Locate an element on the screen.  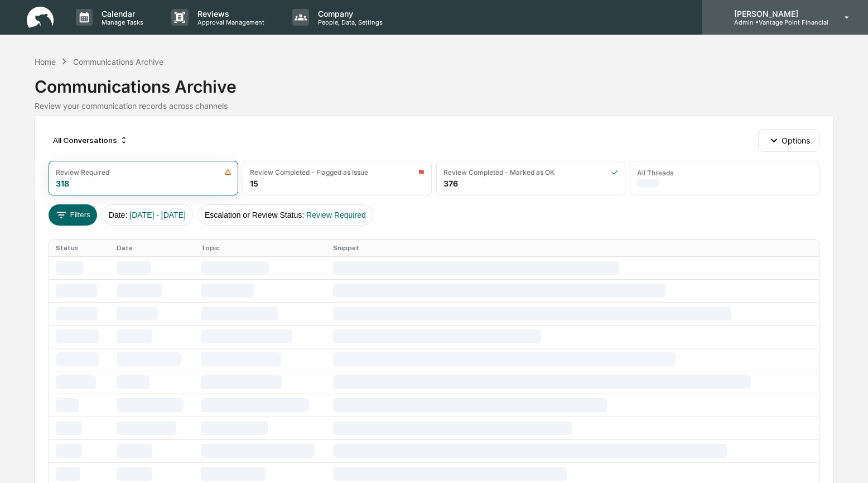
p: Reviews is located at coordinates (229, 13).